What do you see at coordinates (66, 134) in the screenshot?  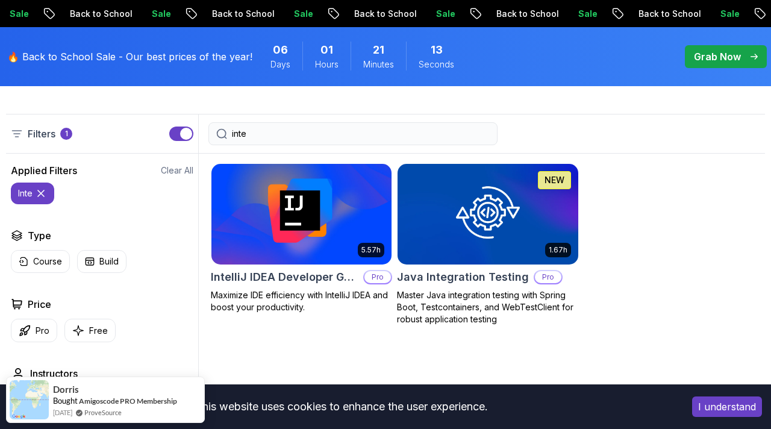 I see `p: 1` at bounding box center [66, 134].